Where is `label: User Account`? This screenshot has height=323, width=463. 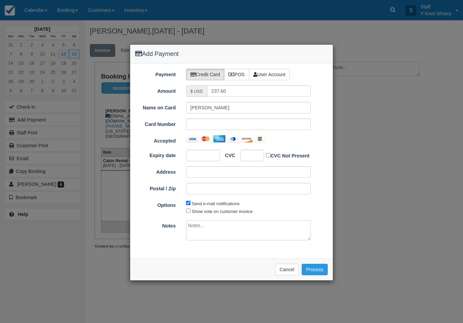 label: User Account is located at coordinates (269, 74).